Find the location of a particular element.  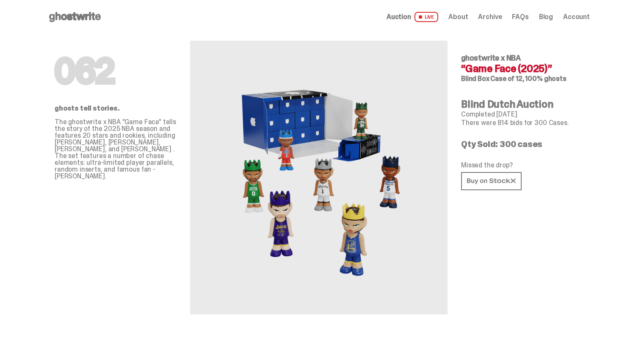

p: There were 814 bids for 300 Cases. is located at coordinates (522, 123).